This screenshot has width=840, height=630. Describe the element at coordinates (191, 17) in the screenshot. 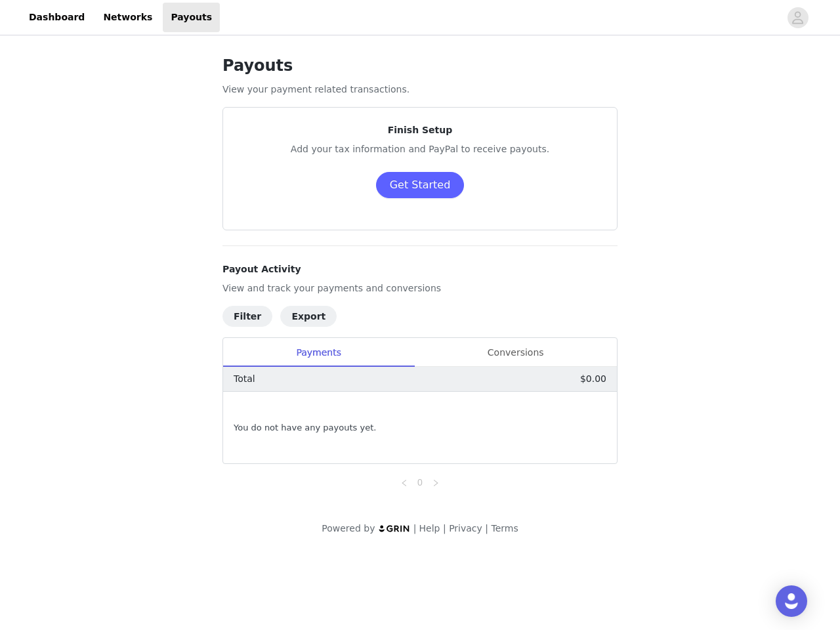

I see `a: Payouts` at that location.